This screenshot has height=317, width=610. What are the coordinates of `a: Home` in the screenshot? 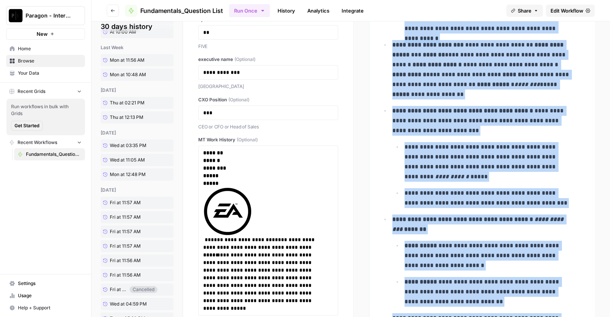 It's located at (45, 49).